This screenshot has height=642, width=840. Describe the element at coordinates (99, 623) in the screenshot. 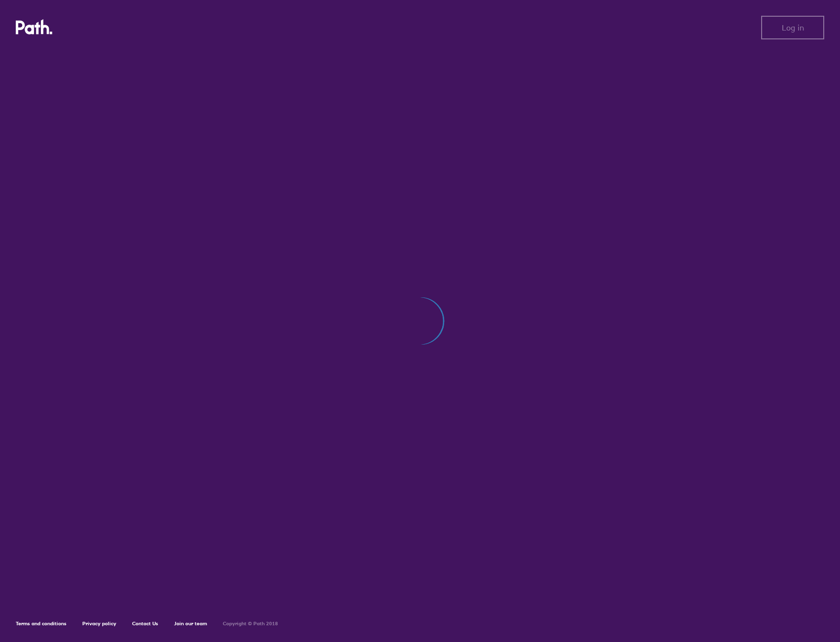

I see `a: Privacy policy` at that location.